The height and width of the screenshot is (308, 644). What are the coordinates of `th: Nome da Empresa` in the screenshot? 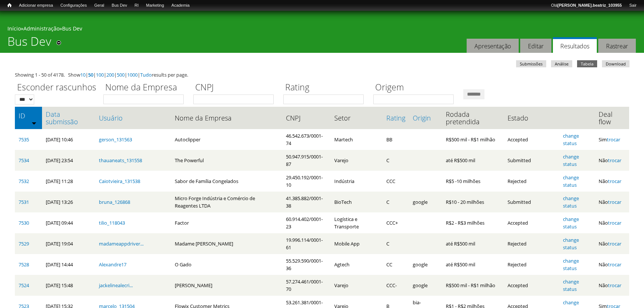 It's located at (227, 118).